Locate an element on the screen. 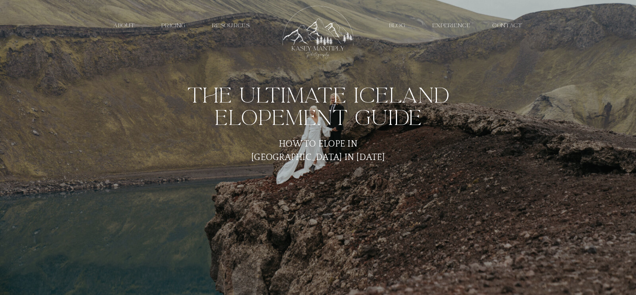 This screenshot has width=636, height=295. nav: contact is located at coordinates (507, 25).